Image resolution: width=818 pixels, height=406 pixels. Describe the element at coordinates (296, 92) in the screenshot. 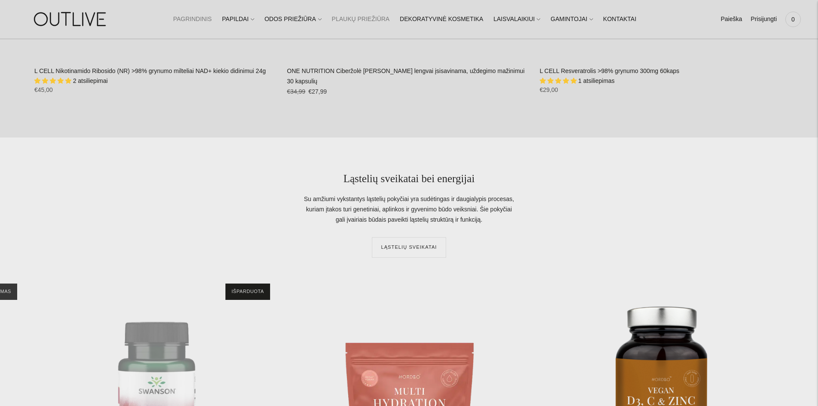

I see `s: €34,99` at that location.